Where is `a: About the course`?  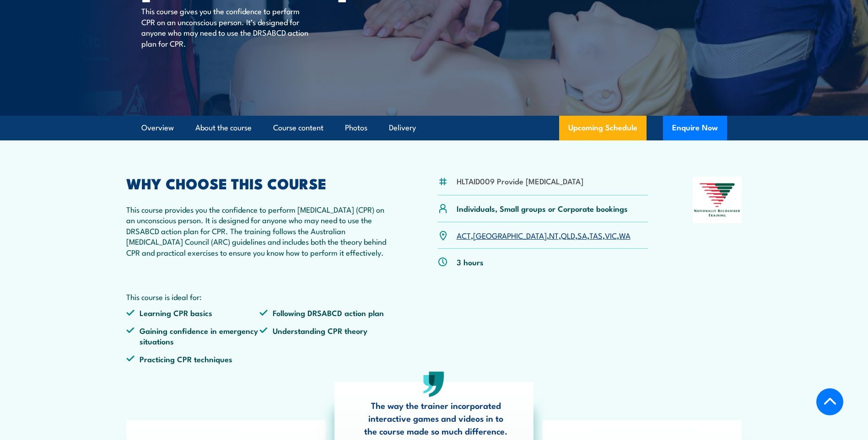
a: About the course is located at coordinates (223, 128).